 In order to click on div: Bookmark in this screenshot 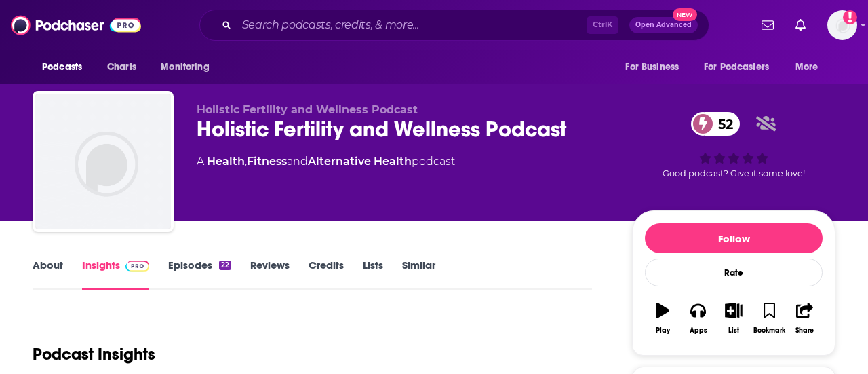, I will do `click(769, 330)`.